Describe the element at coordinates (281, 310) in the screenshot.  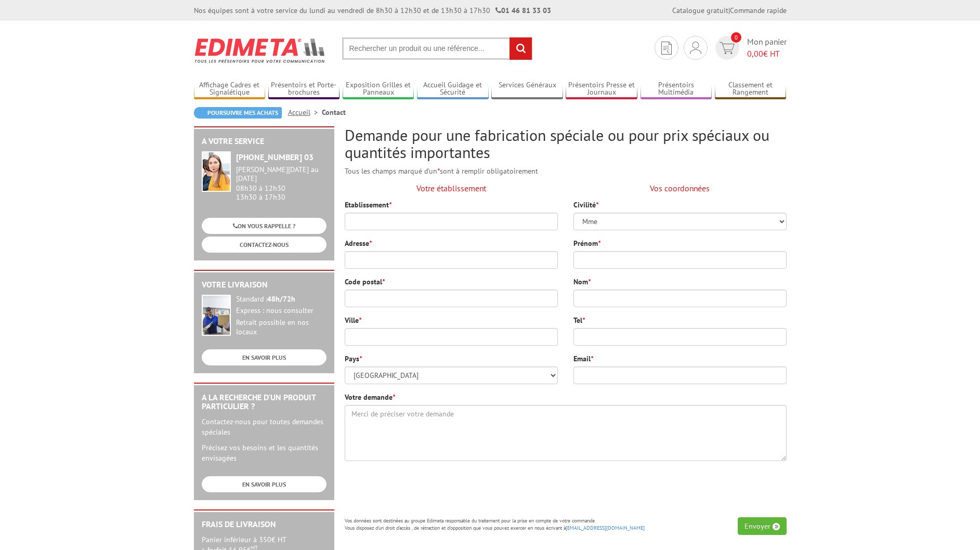
I see `div: Express : nous consulter` at that location.